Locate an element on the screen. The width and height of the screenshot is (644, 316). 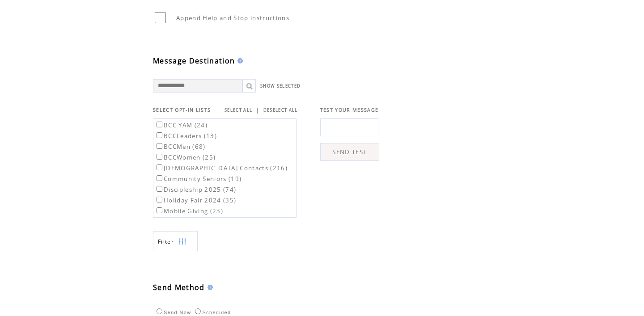
a: SELECT ALL is located at coordinates (238, 110).